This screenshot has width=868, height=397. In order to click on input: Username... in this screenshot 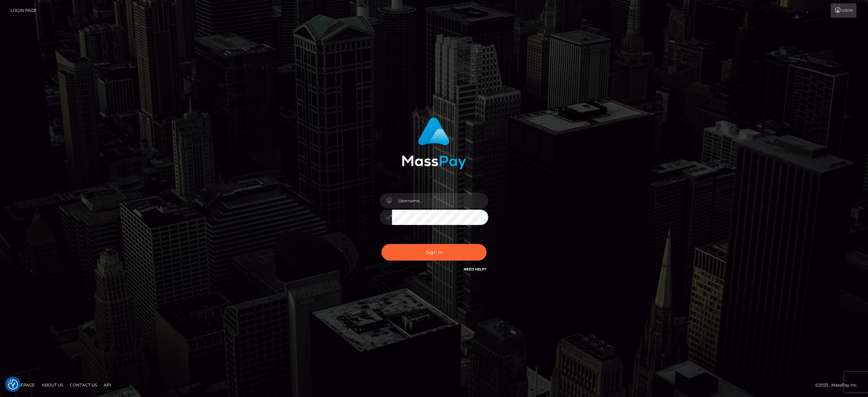, I will do `click(440, 201)`.